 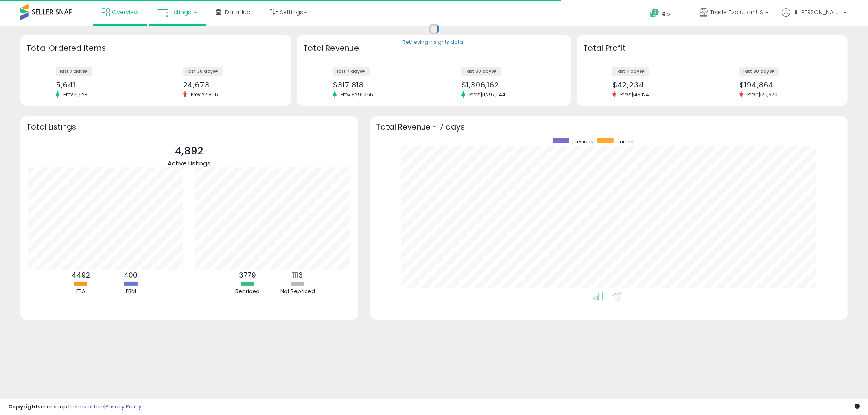 I want to click on b: 3779, so click(x=247, y=275).